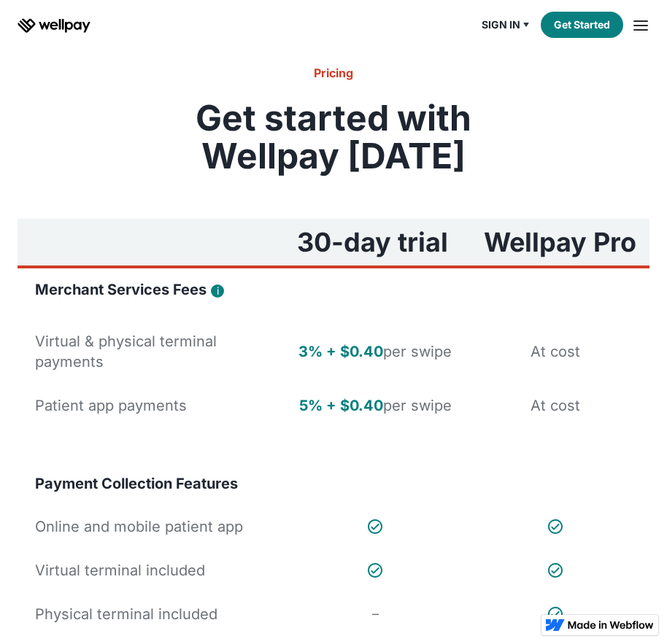 The image size is (667, 644). What do you see at coordinates (641, 24) in the screenshot?
I see `div: menu` at bounding box center [641, 24].